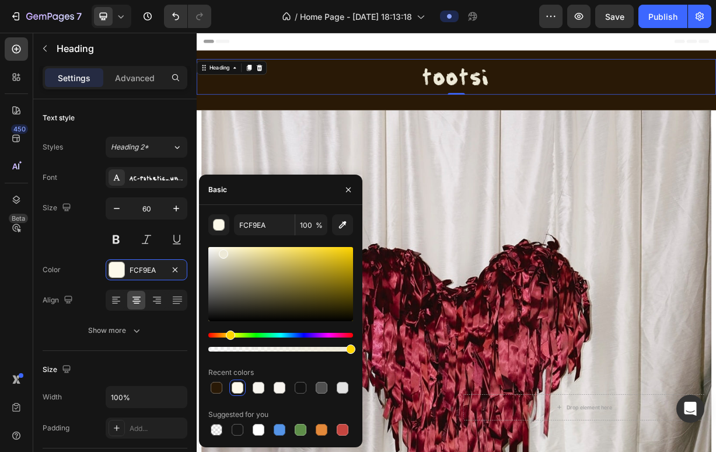  What do you see at coordinates (59, 300) in the screenshot?
I see `div: Align` at bounding box center [59, 300].